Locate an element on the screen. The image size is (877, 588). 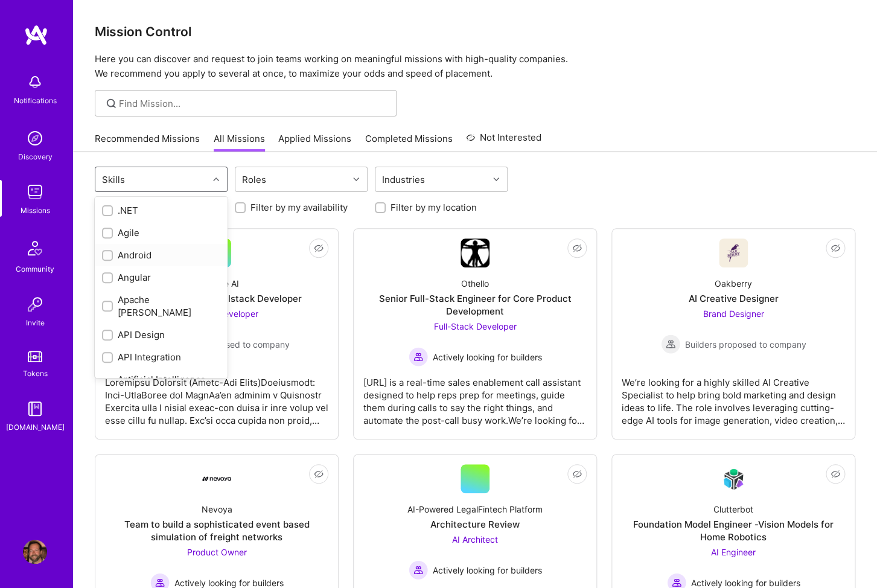
div: Oakberry is located at coordinates (733, 283).